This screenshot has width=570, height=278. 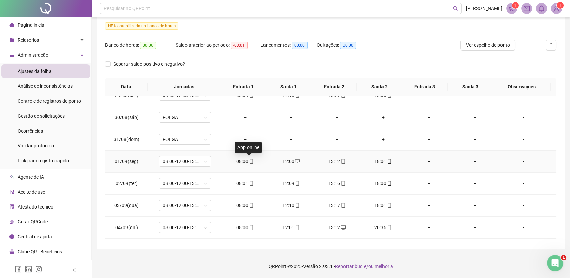 What do you see at coordinates (35, 207) in the screenshot?
I see `span: Atestado técnico` at bounding box center [35, 207].